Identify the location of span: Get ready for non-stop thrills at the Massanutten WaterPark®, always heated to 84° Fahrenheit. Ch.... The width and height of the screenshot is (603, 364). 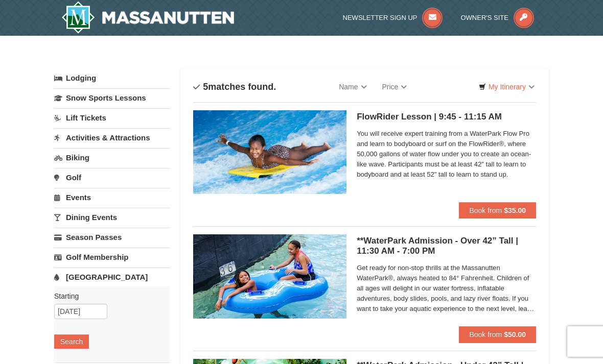
(446, 288).